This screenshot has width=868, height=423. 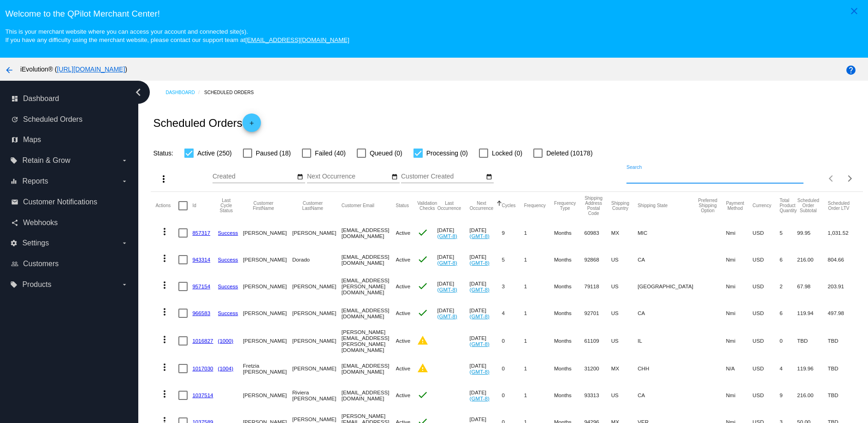 I want to click on button: Change sorting for CustomerFirstName, so click(x=264, y=206).